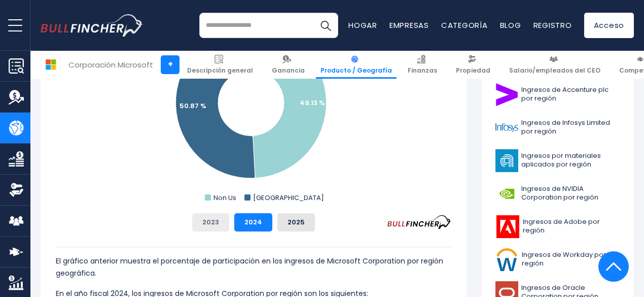 The width and height of the screenshot is (644, 297). I want to click on font: Registro, so click(553, 25).